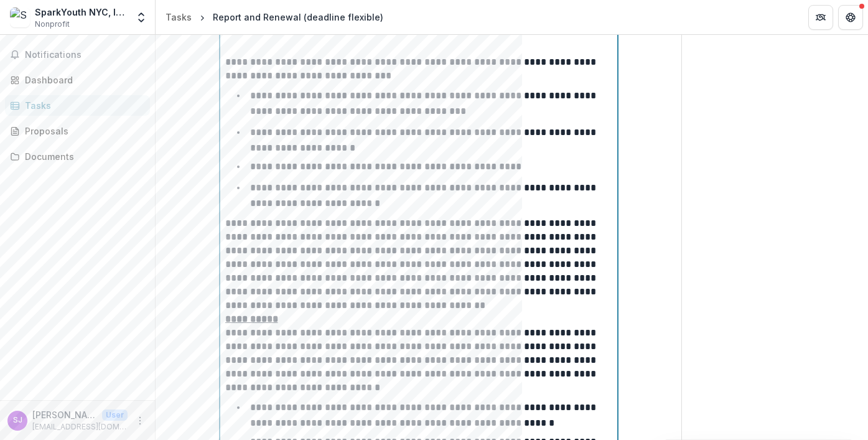 The image size is (868, 440). Describe the element at coordinates (77, 54) in the screenshot. I see `button: Notifications` at that location.